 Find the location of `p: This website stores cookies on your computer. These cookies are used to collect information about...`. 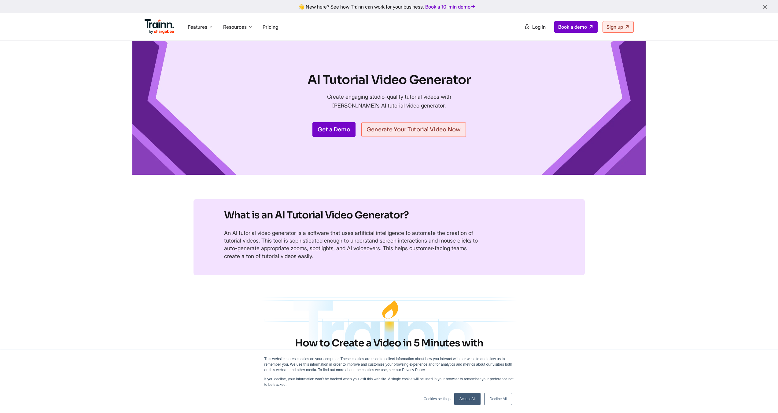

p: This website stores cookies on your computer. These cookies are used to collect information about... is located at coordinates (389, 365).